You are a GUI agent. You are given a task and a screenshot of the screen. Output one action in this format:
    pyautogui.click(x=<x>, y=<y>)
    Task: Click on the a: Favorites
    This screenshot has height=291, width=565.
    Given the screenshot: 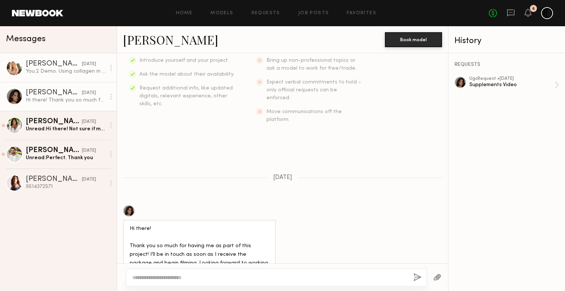 What is the action you would take?
    pyautogui.click(x=362, y=13)
    